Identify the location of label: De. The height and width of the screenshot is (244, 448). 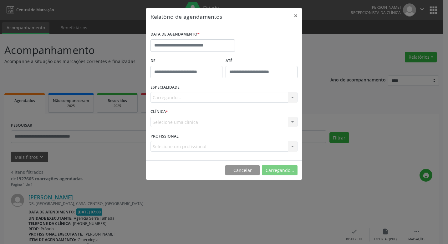
(186, 61).